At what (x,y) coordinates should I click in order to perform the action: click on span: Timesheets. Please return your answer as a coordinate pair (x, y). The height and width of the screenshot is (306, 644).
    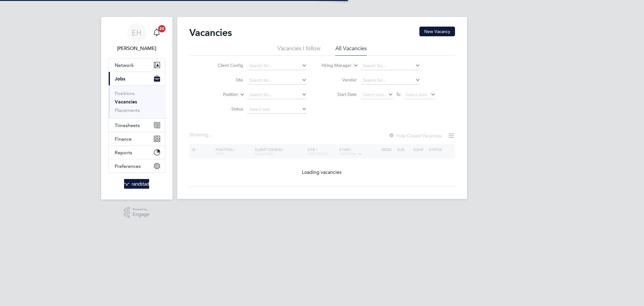
    Looking at the image, I should click on (127, 125).